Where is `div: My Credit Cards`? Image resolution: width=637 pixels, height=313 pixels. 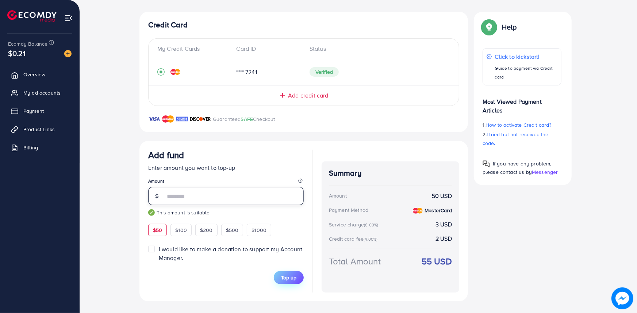
div: My Credit Cards is located at coordinates (194, 49).